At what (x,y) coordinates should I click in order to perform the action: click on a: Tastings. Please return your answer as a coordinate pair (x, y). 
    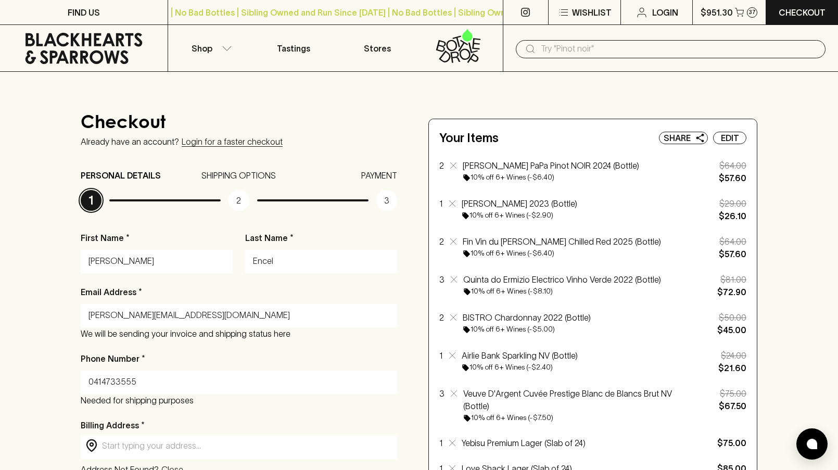
    Looking at the image, I should click on (294, 48).